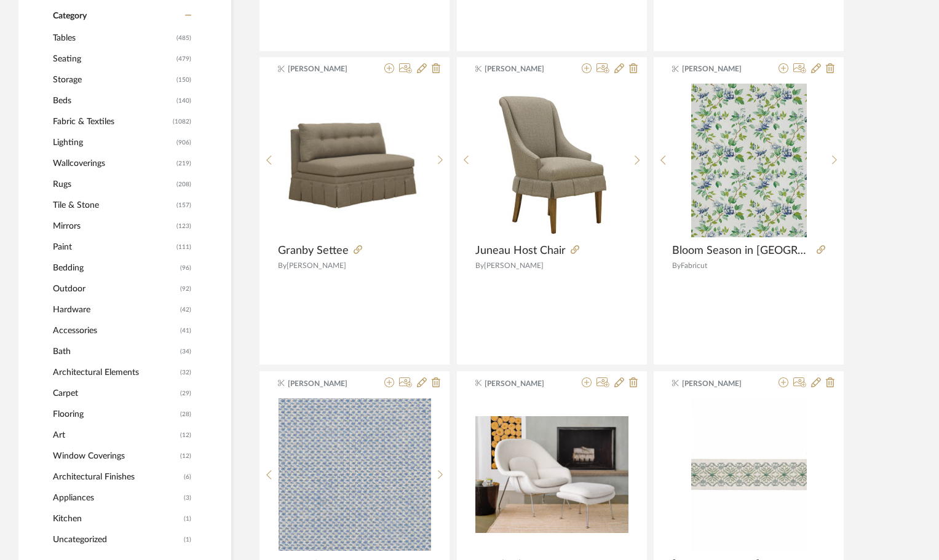  Describe the element at coordinates (115, 456) in the screenshot. I see `span: Window Coverings` at that location.